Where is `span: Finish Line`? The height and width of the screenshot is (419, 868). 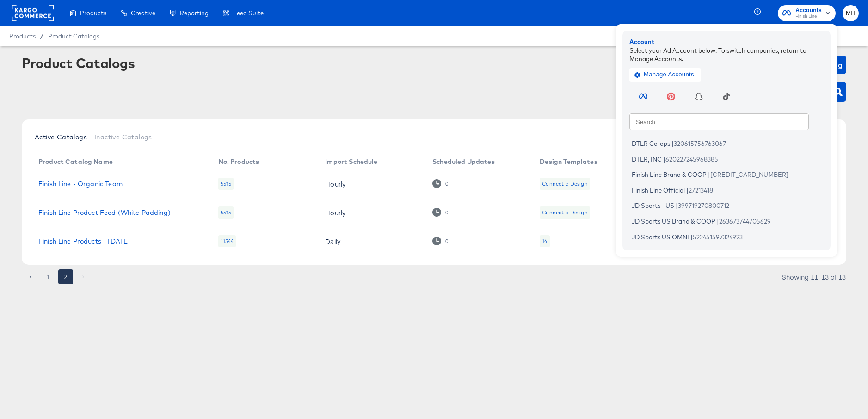
span: Finish Line is located at coordinates (808, 16).